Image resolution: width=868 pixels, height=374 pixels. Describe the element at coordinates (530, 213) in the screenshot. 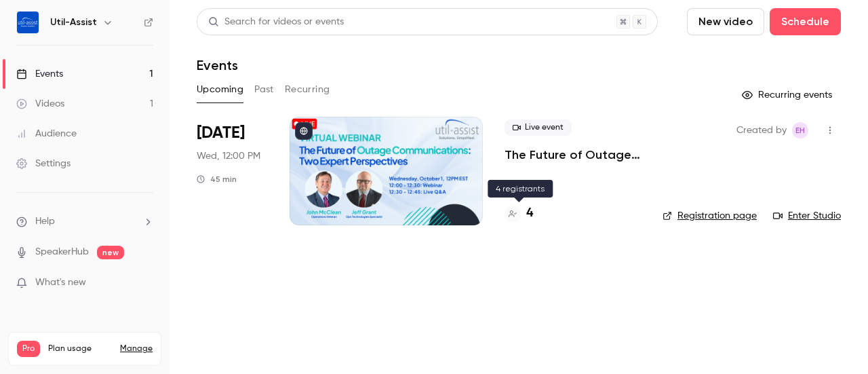

I see `h4: 4` at that location.